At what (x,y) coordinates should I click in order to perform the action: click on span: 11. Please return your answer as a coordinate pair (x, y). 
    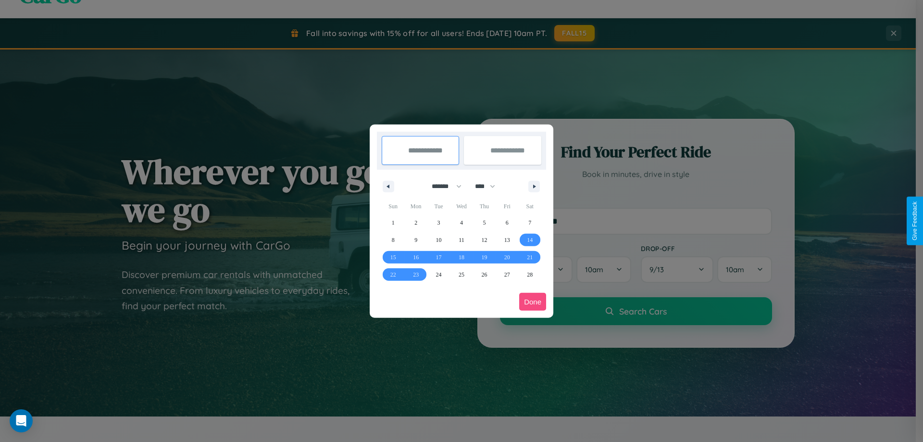
    Looking at the image, I should click on (461, 240).